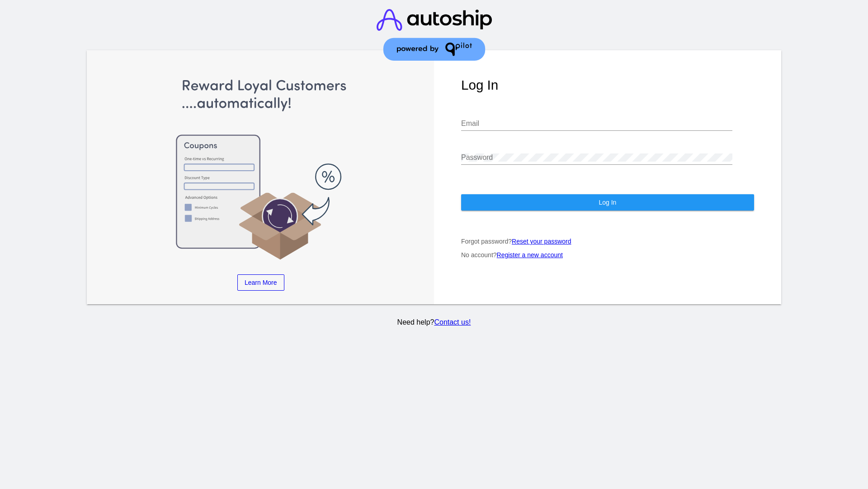  I want to click on a: Learn More, so click(260, 282).